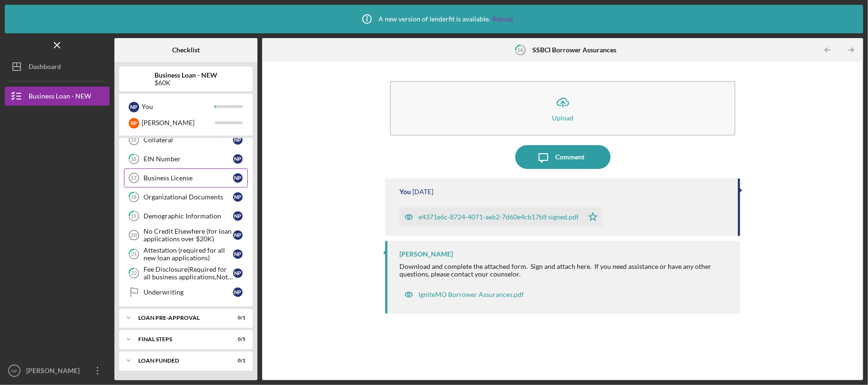 The image size is (868, 385). I want to click on tspan: 20, so click(134, 235).